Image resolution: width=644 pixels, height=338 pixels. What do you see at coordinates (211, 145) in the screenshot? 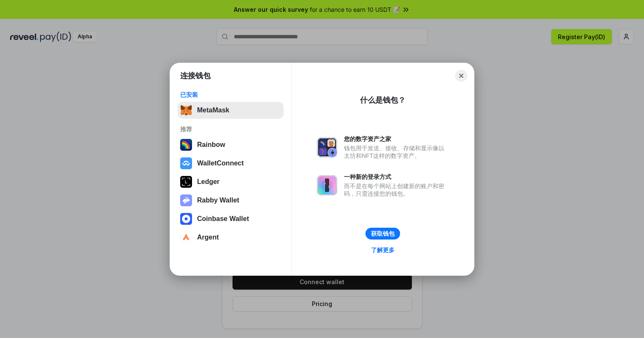
I see `div: Rainbow` at bounding box center [211, 145].